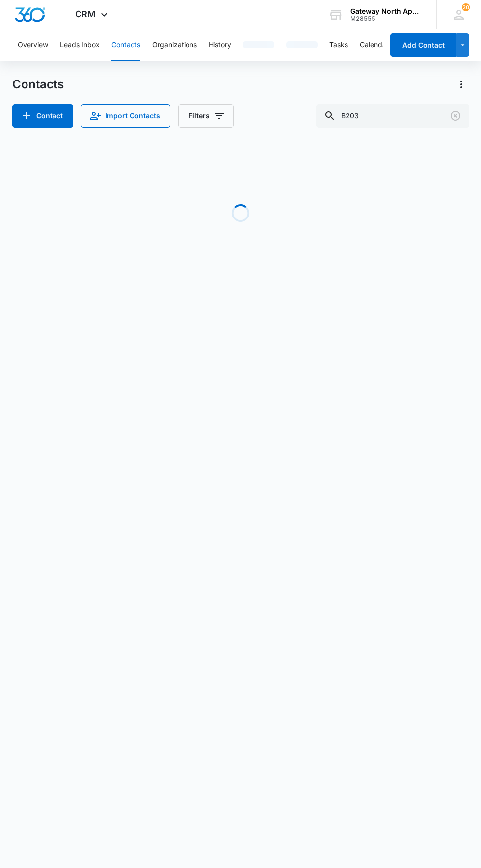  I want to click on div: account name, so click(386, 11).